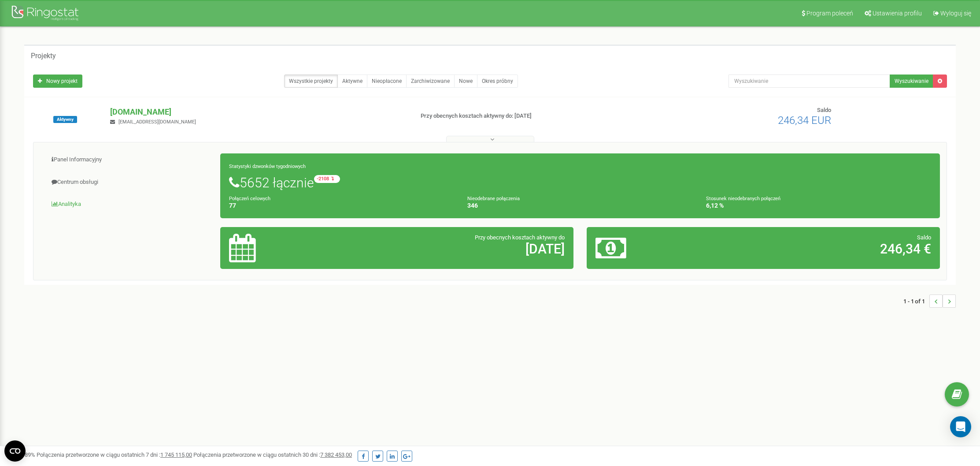 Image resolution: width=980 pixels, height=466 pixels. What do you see at coordinates (311, 81) in the screenshot?
I see `a: Wszystkie projekty` at bounding box center [311, 81].